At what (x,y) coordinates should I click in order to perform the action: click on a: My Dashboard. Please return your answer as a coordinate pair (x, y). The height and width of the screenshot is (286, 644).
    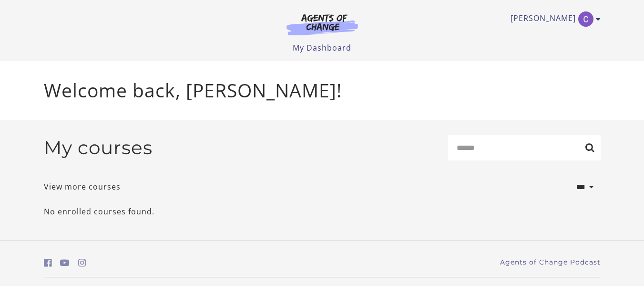
    Looking at the image, I should click on (322, 48).